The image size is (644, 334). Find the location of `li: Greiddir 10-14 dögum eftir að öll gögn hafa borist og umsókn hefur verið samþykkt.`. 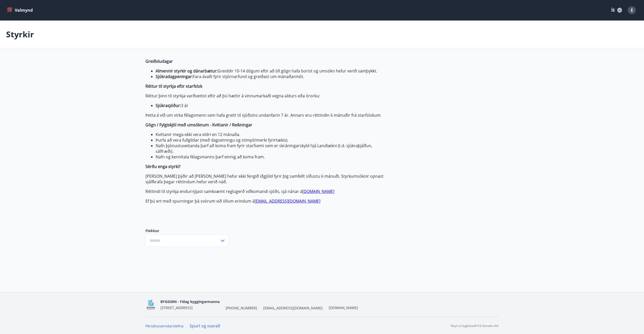

li: Greiddir 10-14 dögum eftir að öll gögn hafa borist og umsókn hefur verið samþykkt. is located at coordinates (271, 71).